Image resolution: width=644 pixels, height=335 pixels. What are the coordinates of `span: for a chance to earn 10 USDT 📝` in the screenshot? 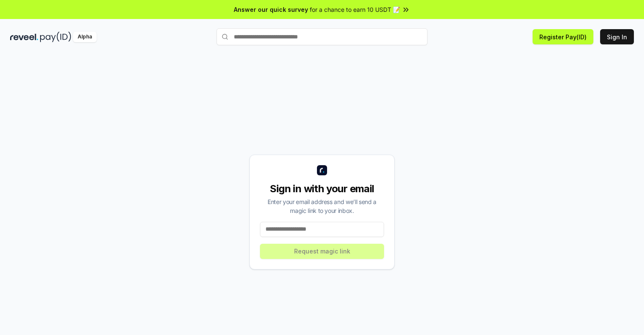 It's located at (355, 9).